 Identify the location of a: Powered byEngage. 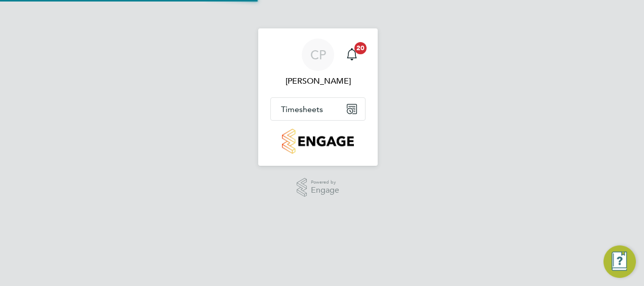
(318, 188).